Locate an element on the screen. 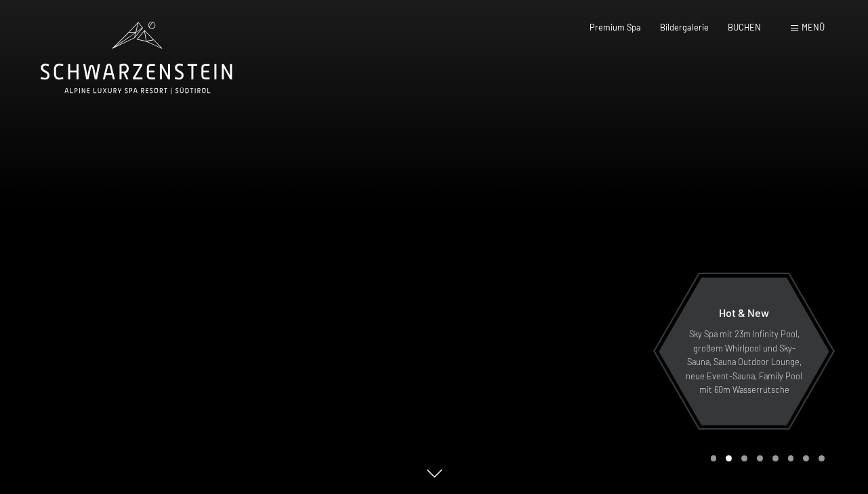  a: Premium Spa is located at coordinates (615, 27).